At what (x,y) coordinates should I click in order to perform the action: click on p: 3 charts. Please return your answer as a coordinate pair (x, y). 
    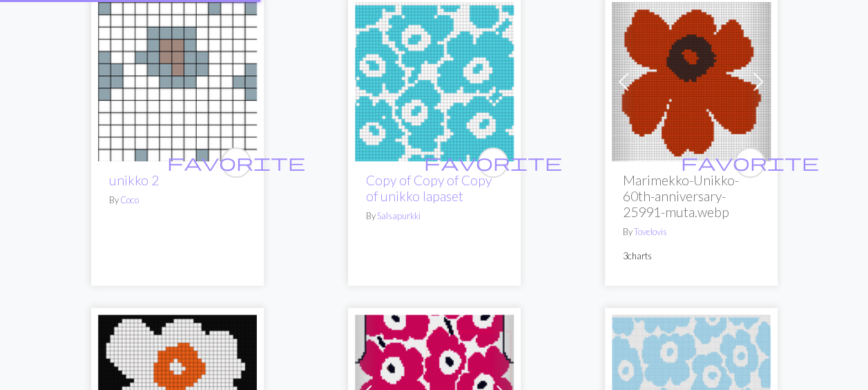
    Looking at the image, I should click on (691, 256).